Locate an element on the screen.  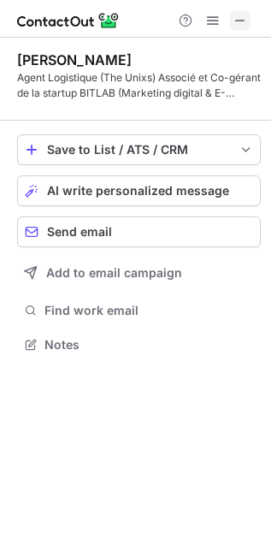
span: Find work email is located at coordinates (149, 311).